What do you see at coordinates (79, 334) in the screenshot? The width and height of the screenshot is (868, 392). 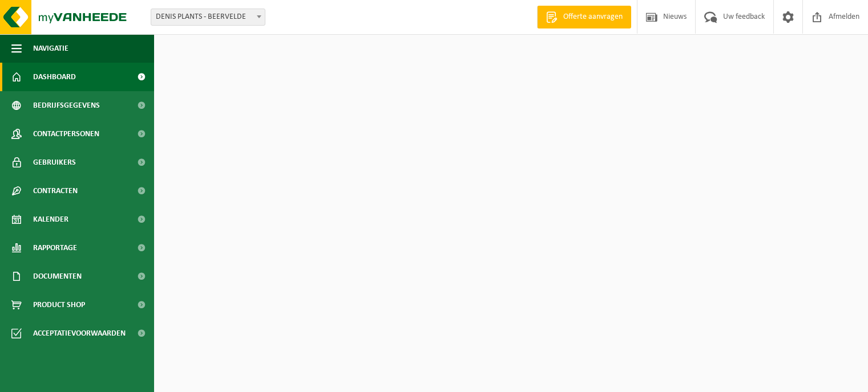 I see `span: Acceptatievoorwaarden` at bounding box center [79, 334].